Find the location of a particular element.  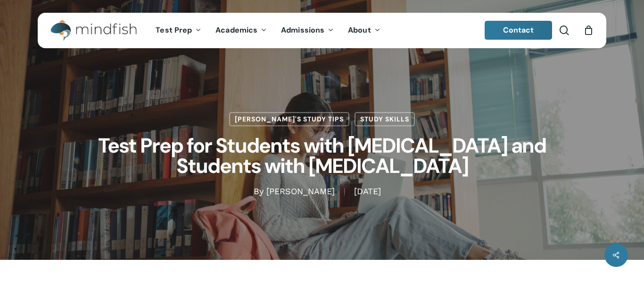

span: Admissions is located at coordinates (303, 30).